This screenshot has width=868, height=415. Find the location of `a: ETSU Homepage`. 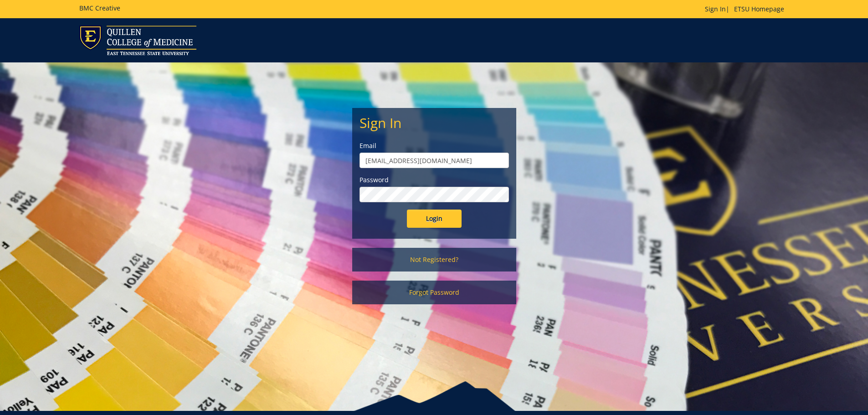

a: ETSU Homepage is located at coordinates (759, 9).